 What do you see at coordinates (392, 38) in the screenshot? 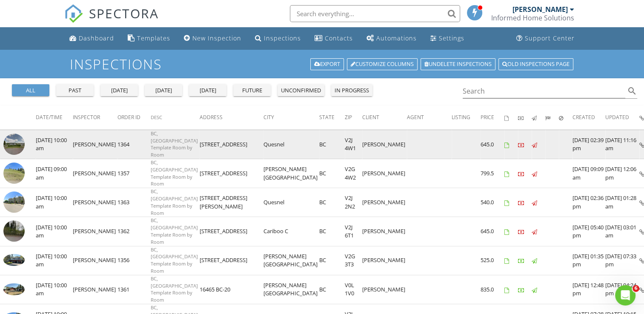
I see `a: Automations (Basic)` at bounding box center [392, 38].